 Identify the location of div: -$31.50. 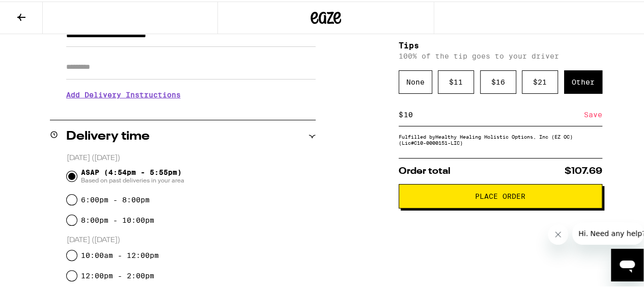
(586, 29).